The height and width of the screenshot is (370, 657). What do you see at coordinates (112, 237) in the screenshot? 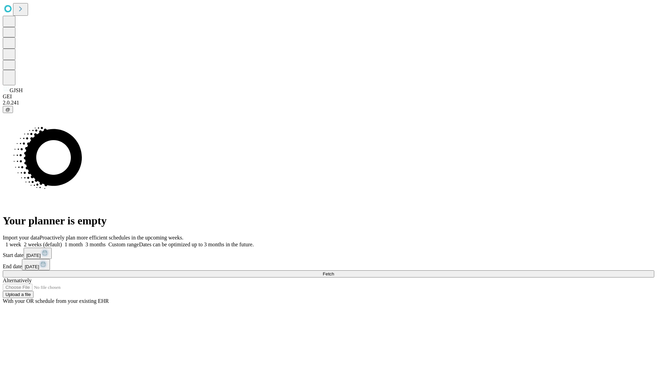
I see `span: Proactively plan more efficient schedules in the upcoming weeks.` at bounding box center [112, 237].